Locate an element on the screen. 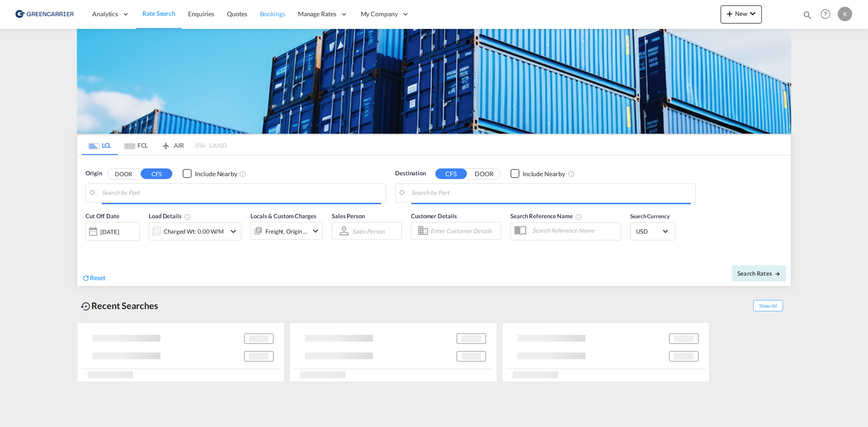  span: Help is located at coordinates (825, 14).